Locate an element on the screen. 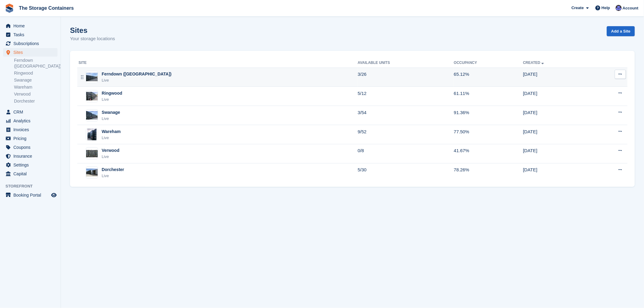 Image resolution: width=644 pixels, height=308 pixels. img: Image of Wareham site is located at coordinates (92, 135).